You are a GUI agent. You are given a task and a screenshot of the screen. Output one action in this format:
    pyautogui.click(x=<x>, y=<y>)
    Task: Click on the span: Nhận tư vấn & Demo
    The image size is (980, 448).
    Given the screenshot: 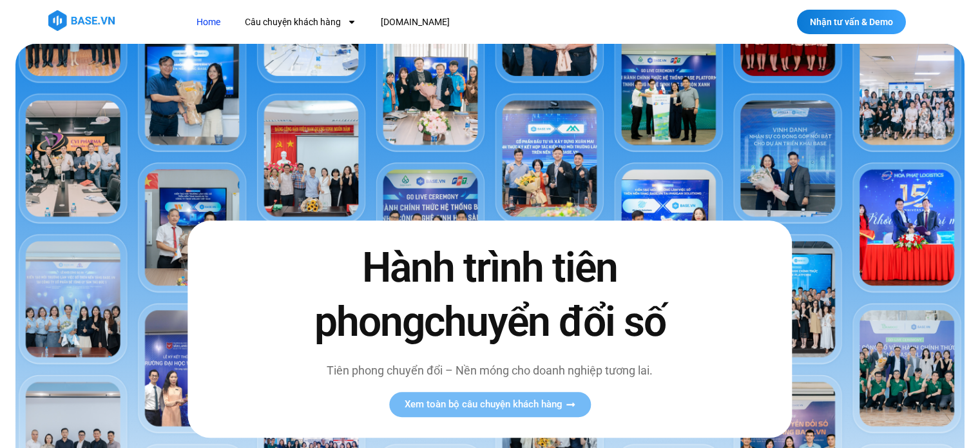 What is the action you would take?
    pyautogui.click(x=851, y=22)
    